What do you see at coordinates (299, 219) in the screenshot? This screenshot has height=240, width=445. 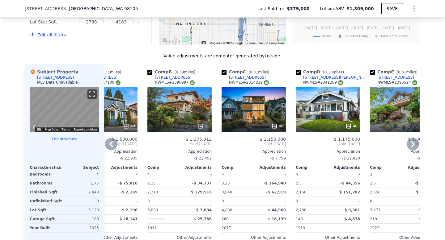 I see `span: 140` at bounding box center [299, 219].